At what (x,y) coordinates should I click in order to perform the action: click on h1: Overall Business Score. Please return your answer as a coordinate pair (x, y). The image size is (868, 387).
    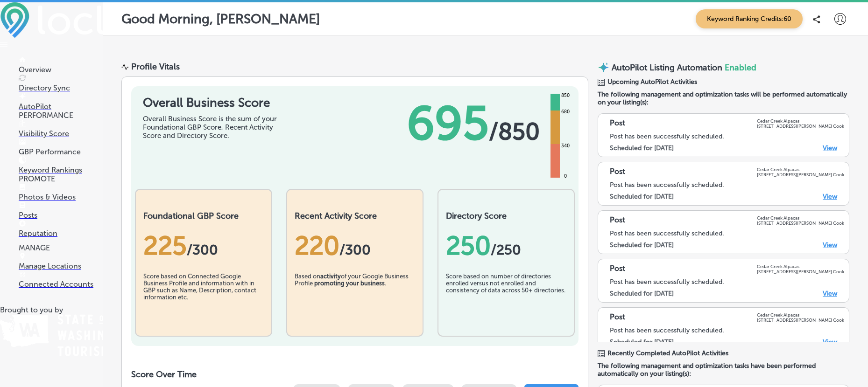
    Looking at the image, I should click on (213, 103).